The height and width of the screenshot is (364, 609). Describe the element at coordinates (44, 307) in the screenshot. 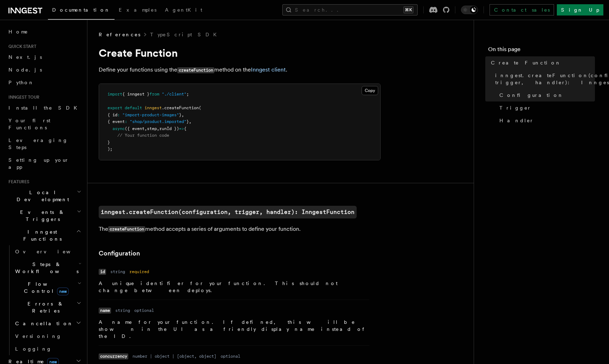

I see `span: Errors & Retries` at that location.